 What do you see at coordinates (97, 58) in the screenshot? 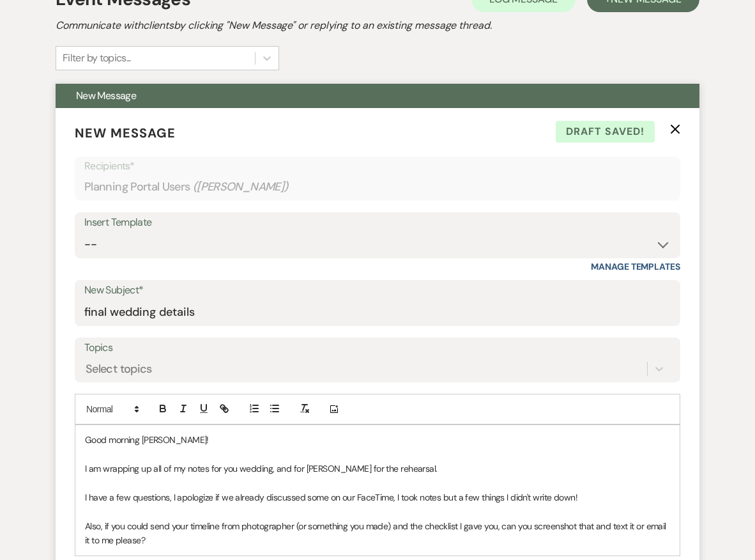
I see `div: Filter by topics...` at bounding box center [97, 58].